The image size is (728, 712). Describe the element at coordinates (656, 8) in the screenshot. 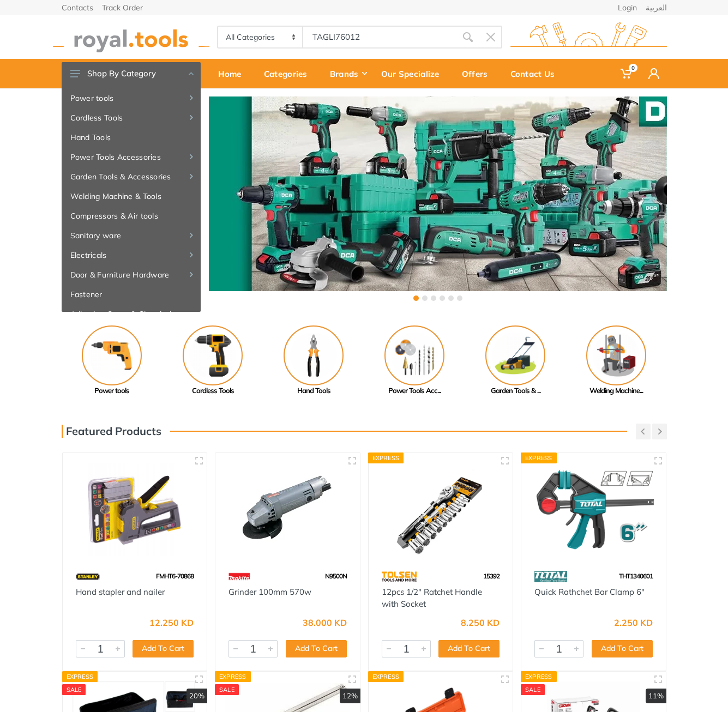

I see `a: العربية` at that location.